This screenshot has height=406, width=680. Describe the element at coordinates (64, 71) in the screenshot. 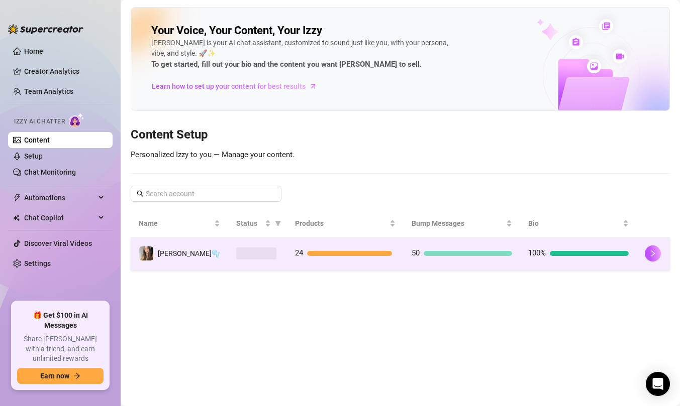

I see `a: Creator Analytics` at that location.